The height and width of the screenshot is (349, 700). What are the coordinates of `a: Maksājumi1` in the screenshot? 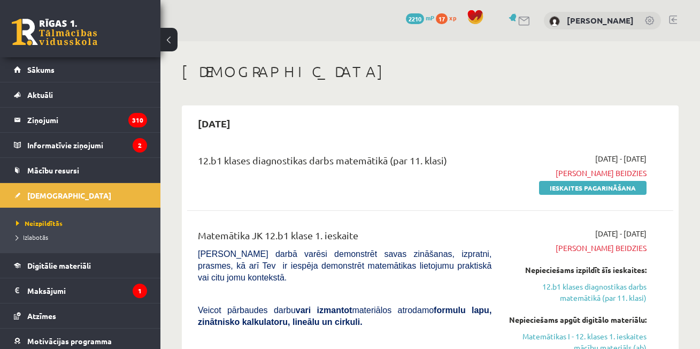 It's located at (80, 291).